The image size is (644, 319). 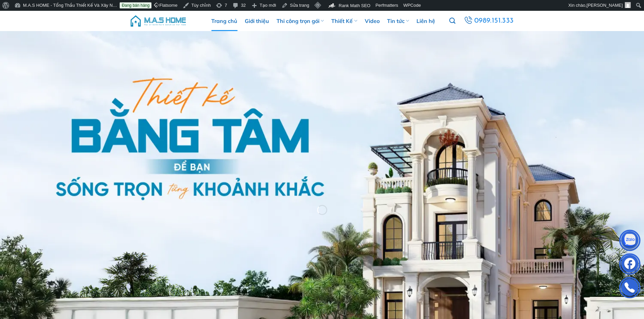 I want to click on img: M.A.S HOME – Tổng Thầu Thiết Kế Và Xây Nhà Trọn Gói, so click(x=158, y=21).